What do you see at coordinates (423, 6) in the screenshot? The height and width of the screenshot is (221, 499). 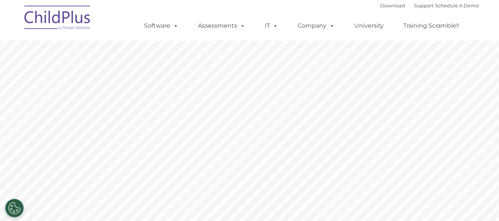 I see `a: Support` at bounding box center [423, 6].